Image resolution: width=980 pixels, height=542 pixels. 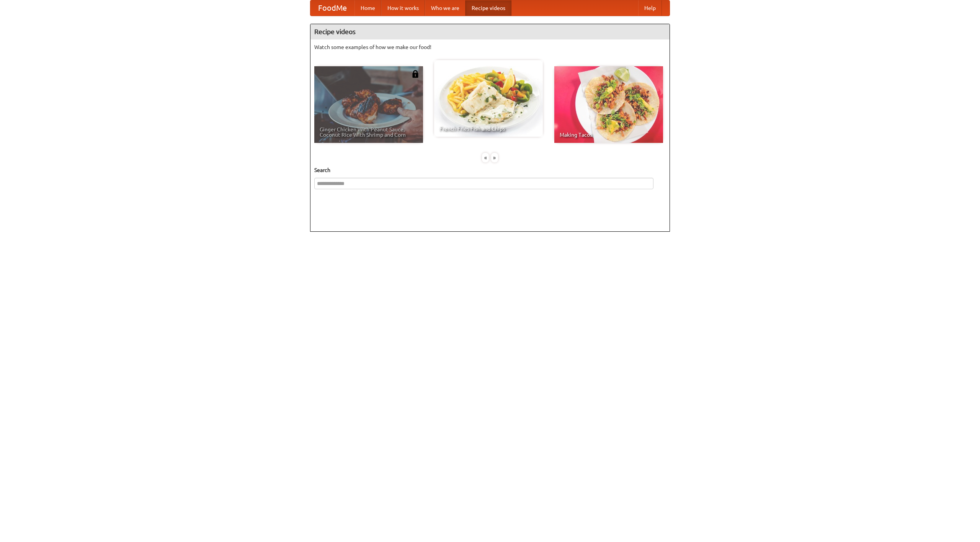 What do you see at coordinates (490, 170) in the screenshot?
I see `h5: Search` at bounding box center [490, 170].